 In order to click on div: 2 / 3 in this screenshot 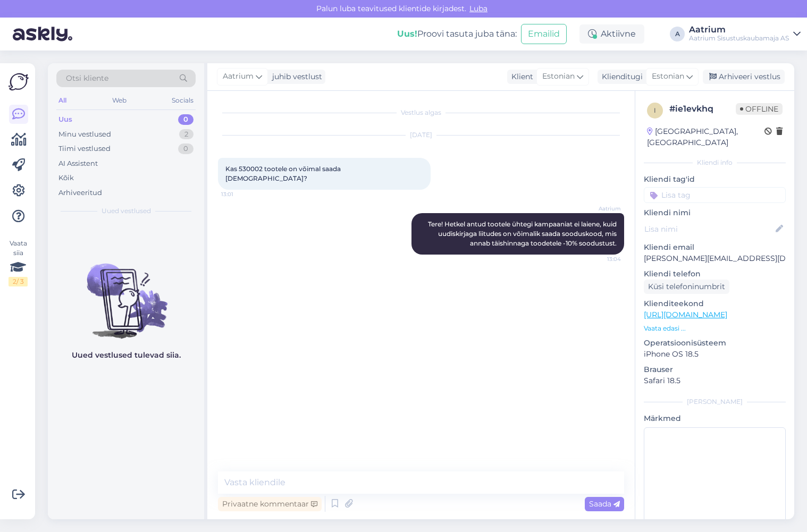, I will do `click(18, 282)`.